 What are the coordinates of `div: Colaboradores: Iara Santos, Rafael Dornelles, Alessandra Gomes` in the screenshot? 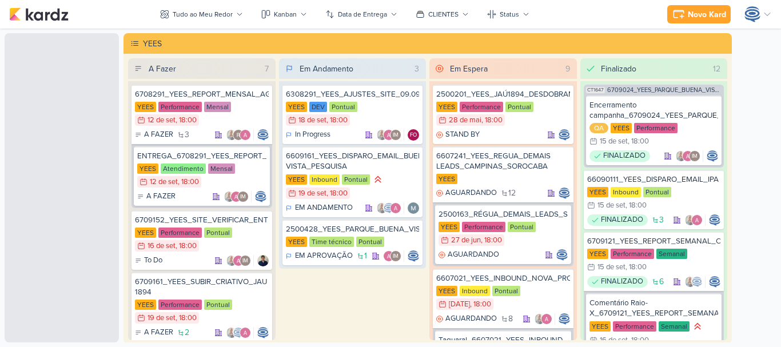 It's located at (240, 135).